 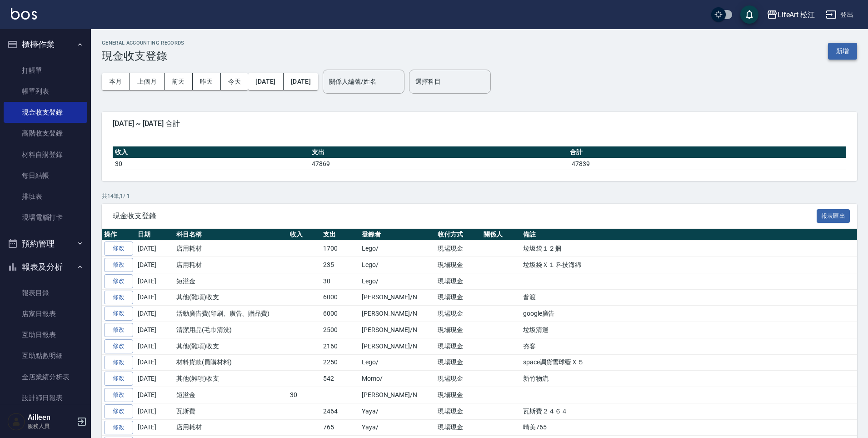 What do you see at coordinates (689, 362) in the screenshot?
I see `td: space調貨雪球藍Ｘ５` at bounding box center [689, 362].